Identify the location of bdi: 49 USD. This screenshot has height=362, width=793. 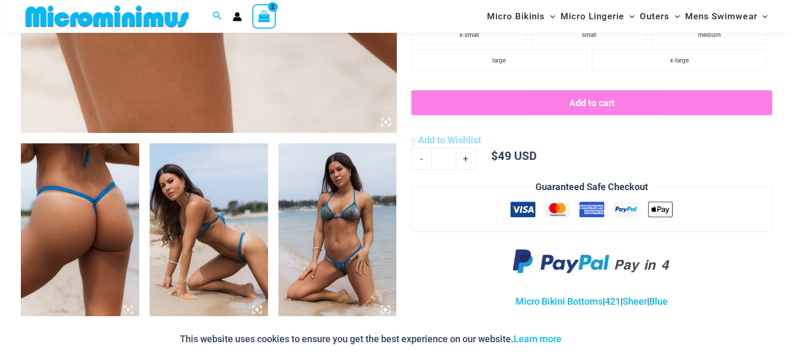
(513, 155).